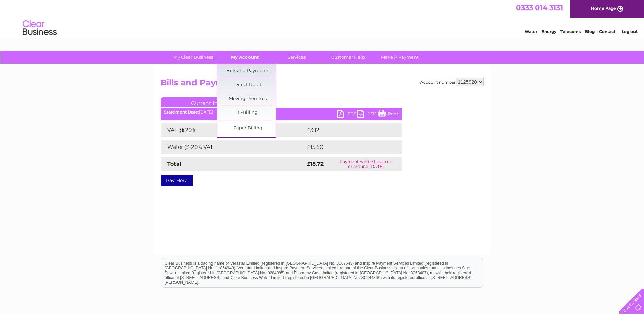 The height and width of the screenshot is (314, 644). What do you see at coordinates (245, 57) in the screenshot?
I see `a: My Account` at bounding box center [245, 57].